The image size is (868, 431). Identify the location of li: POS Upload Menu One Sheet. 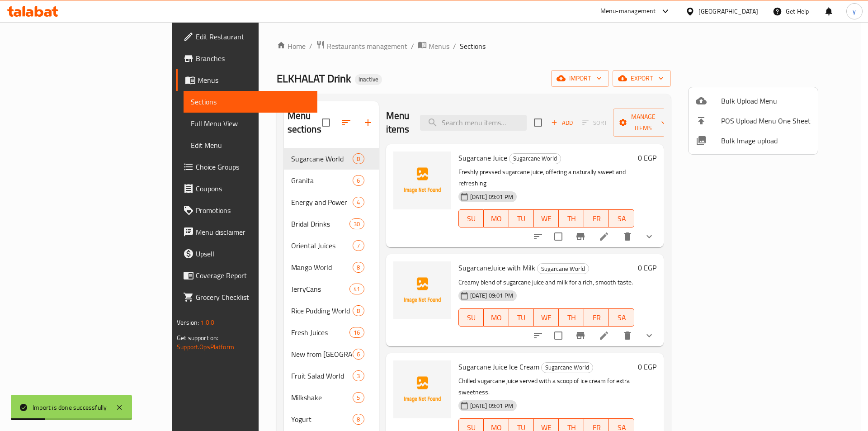
(753, 121).